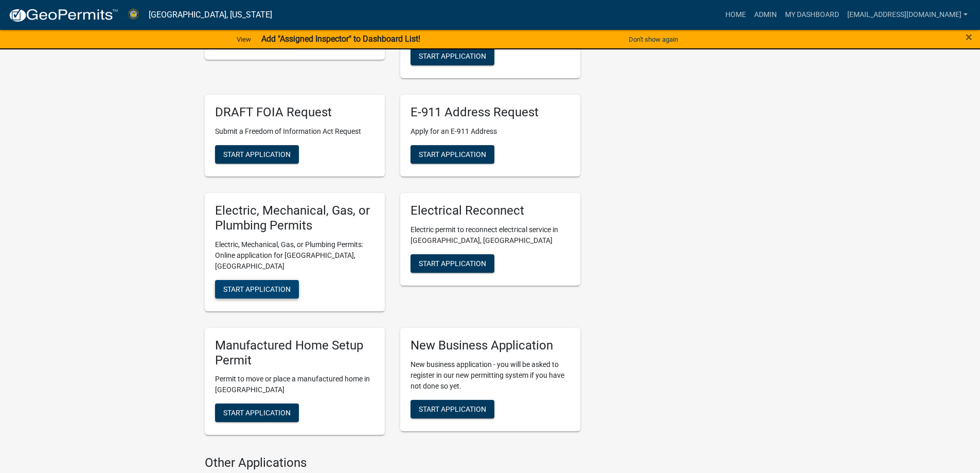 The image size is (980, 473). I want to click on h5: DRAFT FOIA Request, so click(295, 112).